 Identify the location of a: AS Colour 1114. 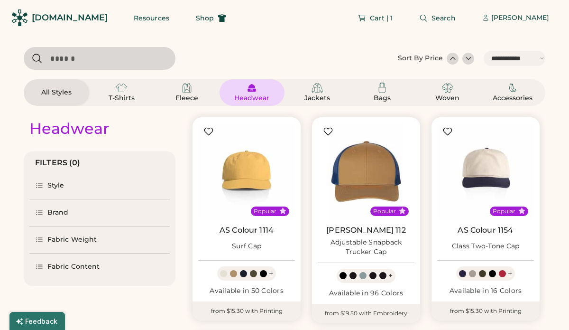
(247, 230).